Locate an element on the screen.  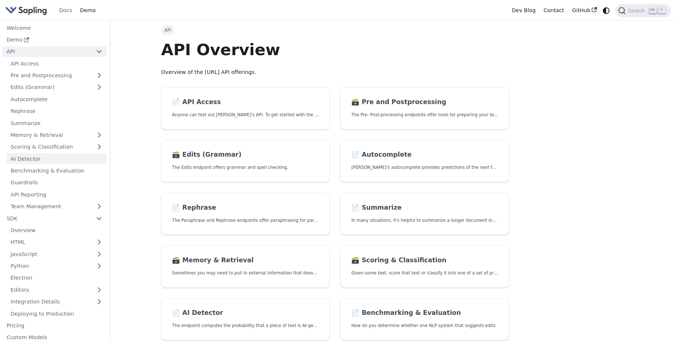
a: Pre and Postprocessing is located at coordinates (57, 75).